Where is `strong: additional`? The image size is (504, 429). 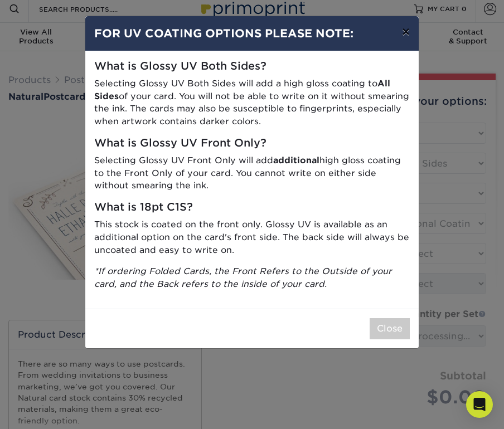
strong: additional is located at coordinates (296, 160).